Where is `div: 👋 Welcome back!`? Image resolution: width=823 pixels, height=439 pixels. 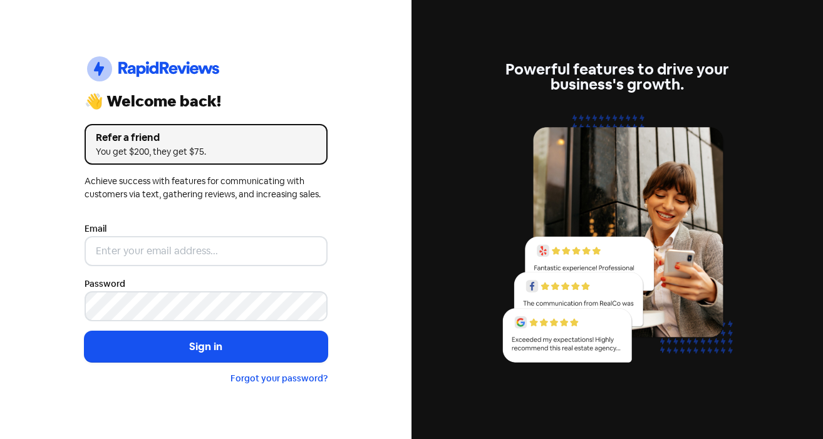 div: 👋 Welcome back! is located at coordinates (206, 101).